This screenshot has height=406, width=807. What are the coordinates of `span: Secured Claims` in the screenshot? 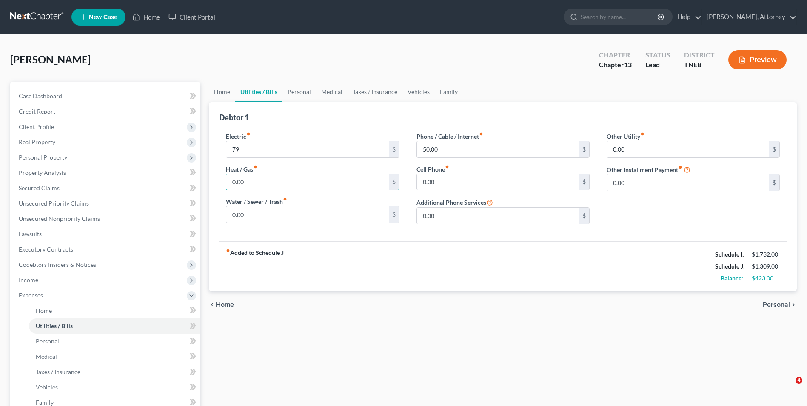 It's located at (39, 188).